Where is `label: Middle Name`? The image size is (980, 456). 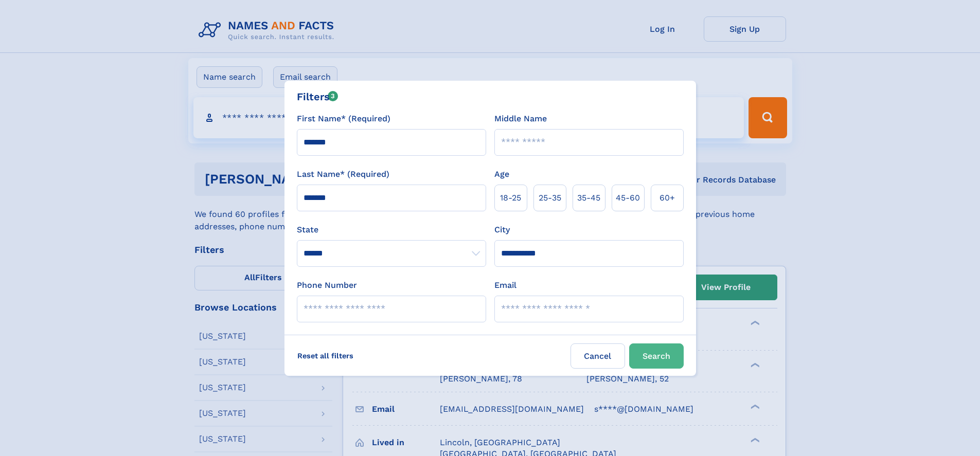
label: Middle Name is located at coordinates (520, 119).